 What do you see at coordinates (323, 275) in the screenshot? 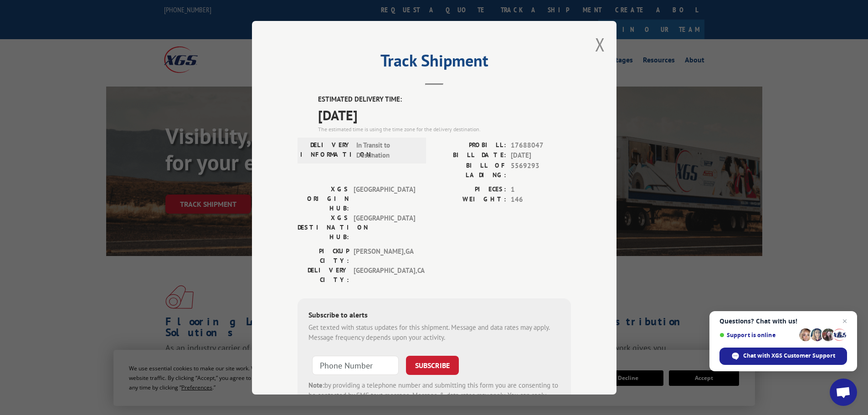
I see `label: DELIVERY CITY:` at bounding box center [323, 275].